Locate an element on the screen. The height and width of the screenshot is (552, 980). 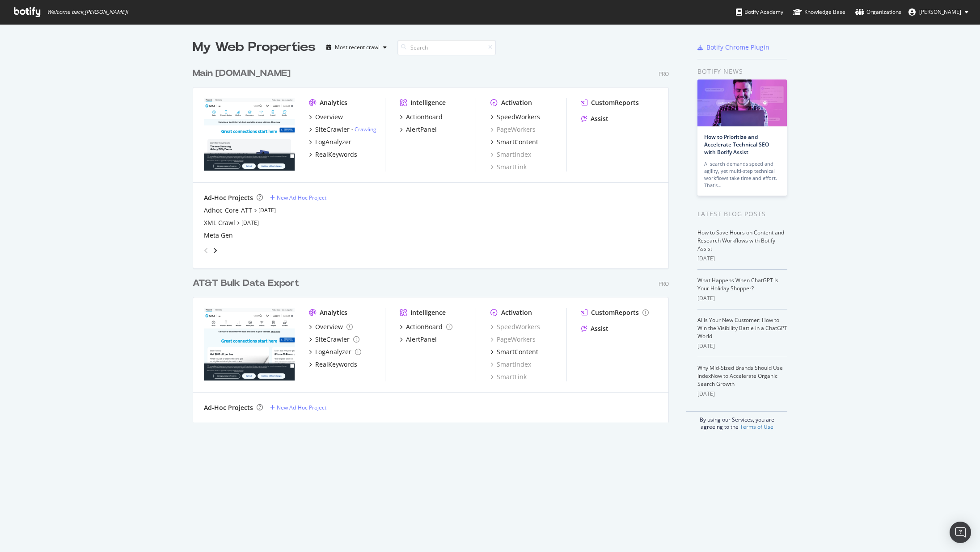
a: How to Save Hours on Content and Research Workflows with Botify Assist is located at coordinates (741, 241).